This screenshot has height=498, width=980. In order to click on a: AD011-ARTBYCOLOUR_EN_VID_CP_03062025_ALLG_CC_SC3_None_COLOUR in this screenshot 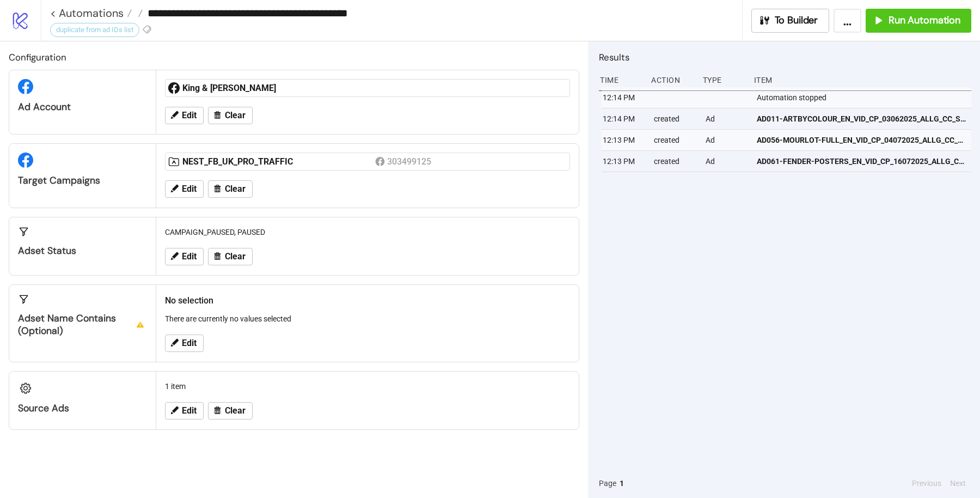, I will do `click(861, 119)`.